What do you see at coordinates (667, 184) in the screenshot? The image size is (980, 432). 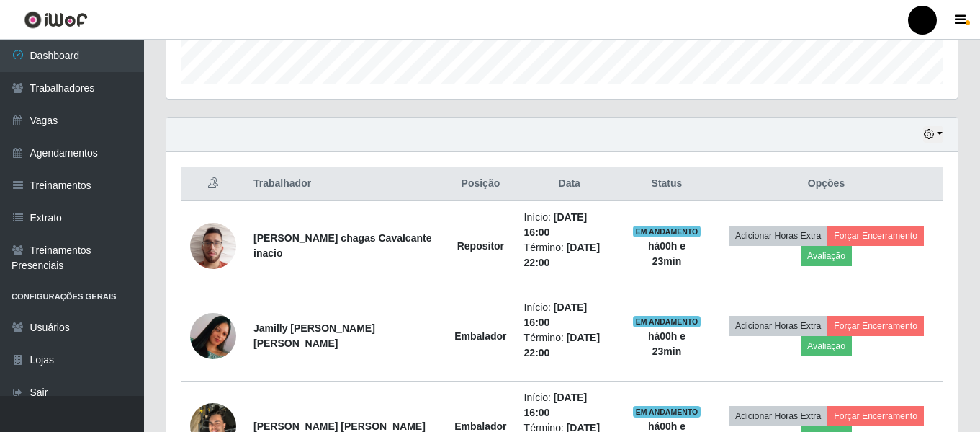 I see `th: Status` at bounding box center [667, 184].